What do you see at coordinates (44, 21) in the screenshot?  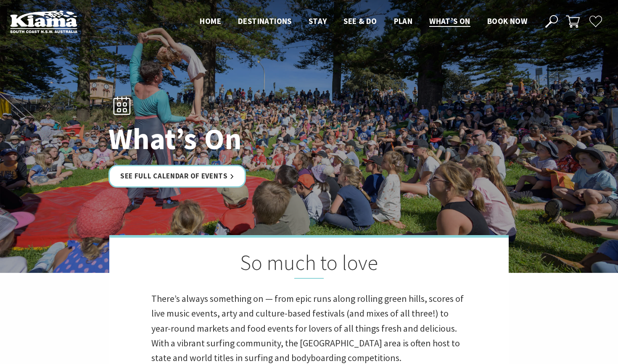 I see `img: Kiama Logo` at bounding box center [44, 21].